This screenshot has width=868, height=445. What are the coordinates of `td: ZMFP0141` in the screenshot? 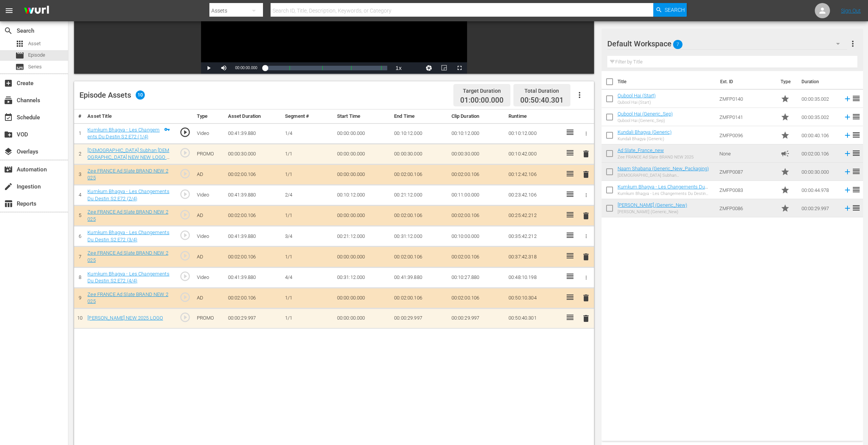 It's located at (747, 117).